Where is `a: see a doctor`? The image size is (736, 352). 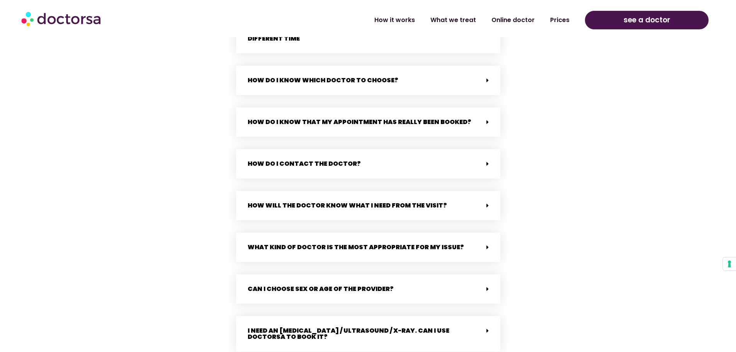
a: see a doctor is located at coordinates (647, 20).